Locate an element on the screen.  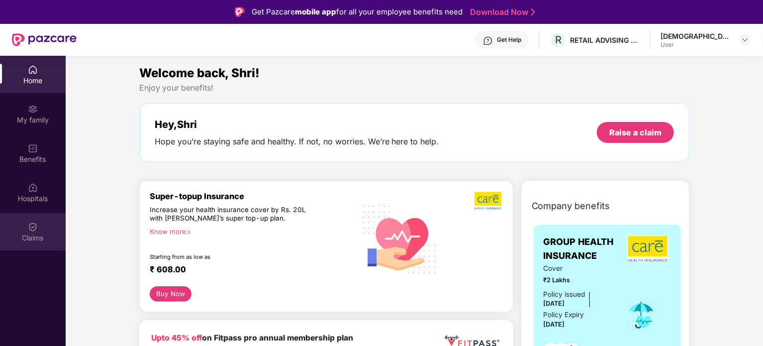
img: svg+xml;base64,PHN2ZyBpZD0iQmVuZWZpdHMiIHhtbG5zPSJodHRwOi8vd3d3LnczLm9yZy8yMDAwL3N2ZyIgd2lkdGg9Ij... is located at coordinates (33, 148).